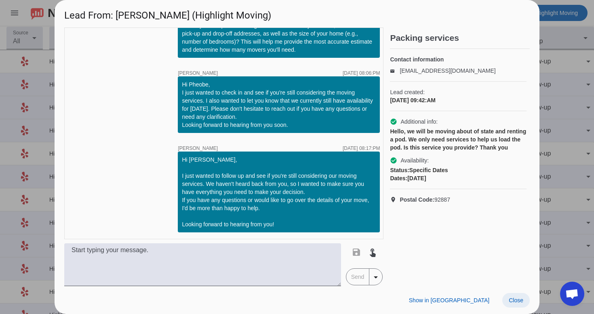  I want to click on div: Open chat, so click(572, 294).